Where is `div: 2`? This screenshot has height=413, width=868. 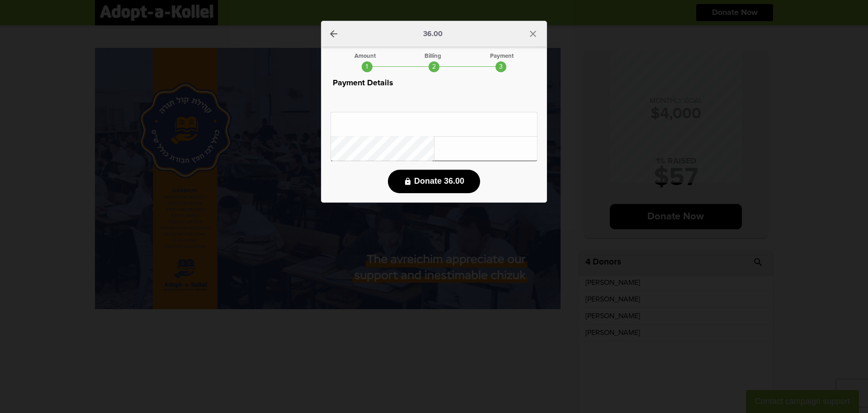 div: 2 is located at coordinates (434, 67).